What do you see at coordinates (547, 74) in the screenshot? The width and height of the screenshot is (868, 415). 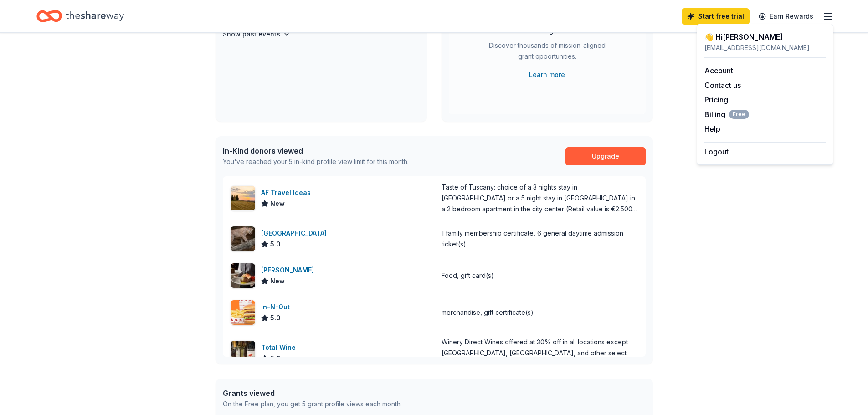 I see `a: Learn more` at bounding box center [547, 74].